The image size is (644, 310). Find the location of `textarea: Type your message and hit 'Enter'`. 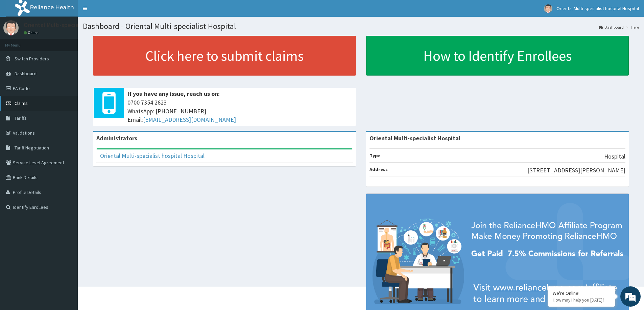

textarea: Type your message and hit 'Enter' is located at coordinates (66, 196).